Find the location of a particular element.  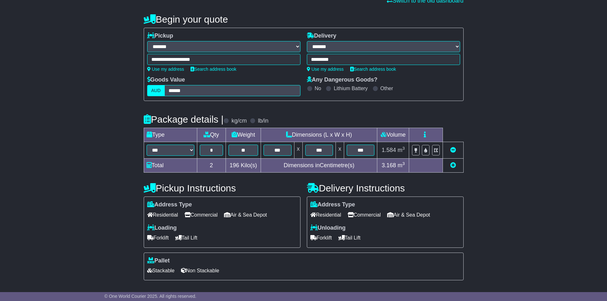

label: AUD is located at coordinates (156, 90).